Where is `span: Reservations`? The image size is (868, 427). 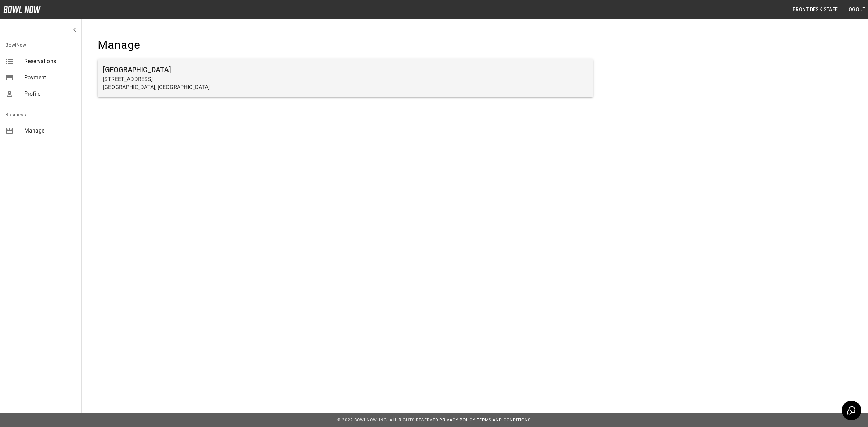
span: Reservations is located at coordinates (50, 61).